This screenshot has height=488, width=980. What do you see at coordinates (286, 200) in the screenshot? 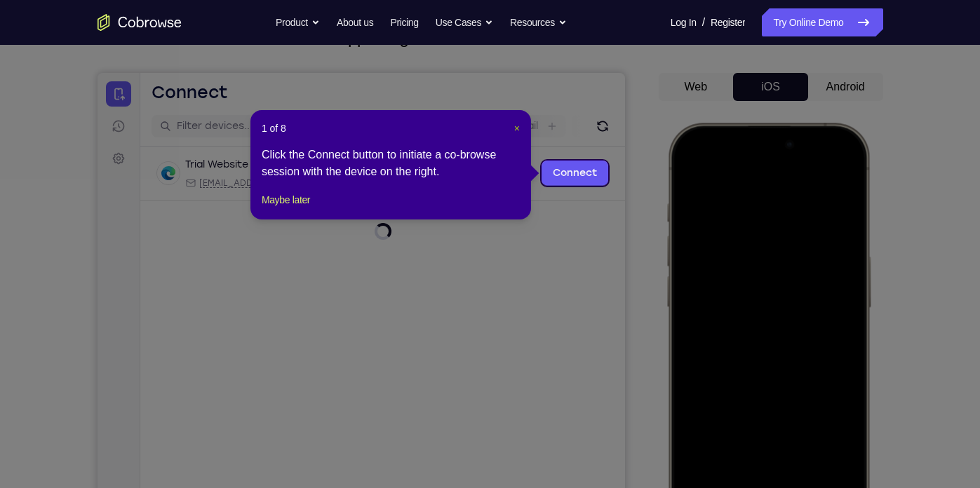
I see `button: Maybe later` at bounding box center [286, 200].